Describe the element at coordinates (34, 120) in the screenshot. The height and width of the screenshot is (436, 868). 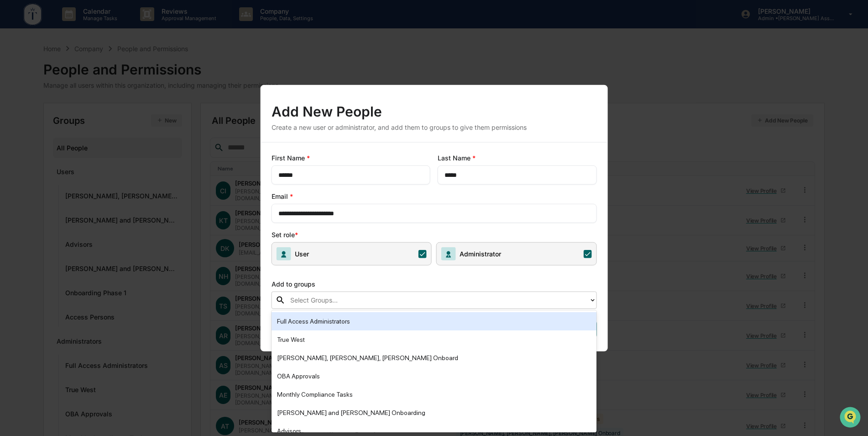
I see `a: 🖐️Preclearance` at that location.